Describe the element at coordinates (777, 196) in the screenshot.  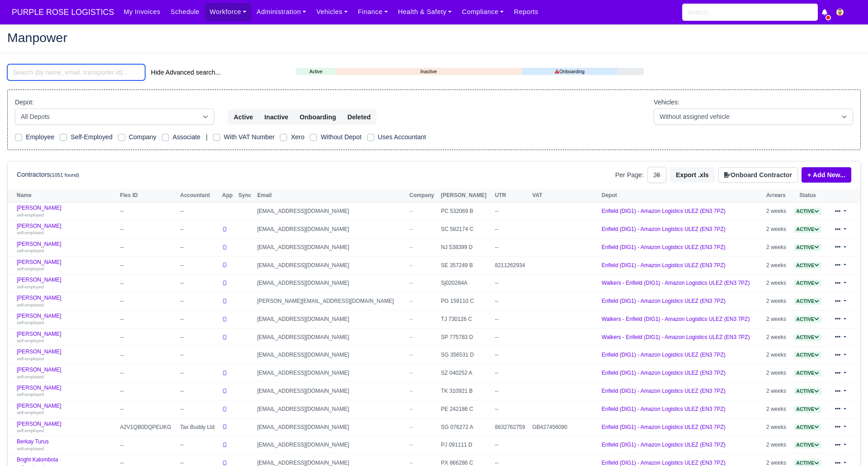
I see `th: Arrears` at that location.